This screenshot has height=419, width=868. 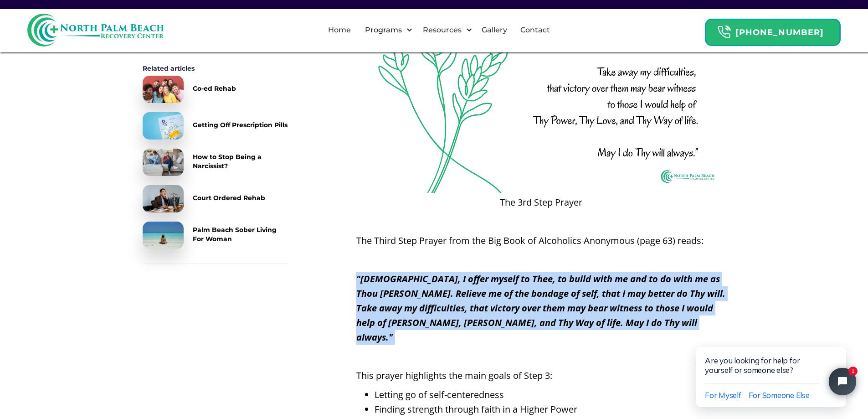 I want to click on a: How to Stop Being a Narcissist?, so click(x=215, y=162).